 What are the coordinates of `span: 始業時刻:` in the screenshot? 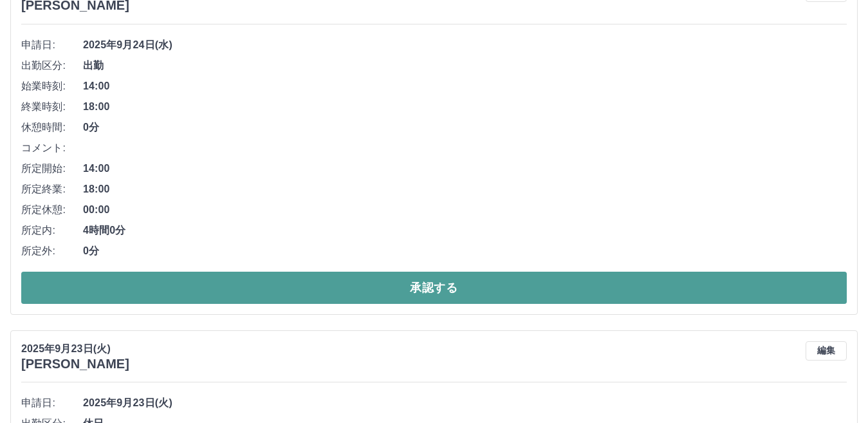 It's located at (52, 86).